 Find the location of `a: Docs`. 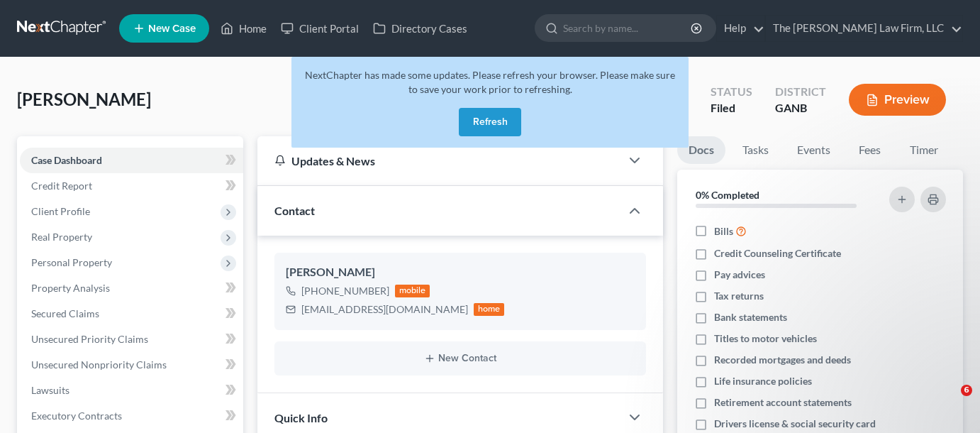

a: Docs is located at coordinates (701, 149).